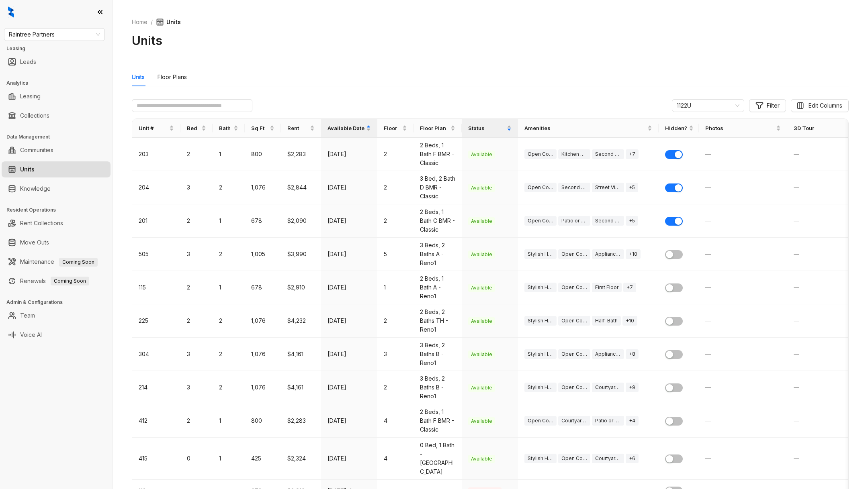  I want to click on td: $2,090, so click(301, 221).